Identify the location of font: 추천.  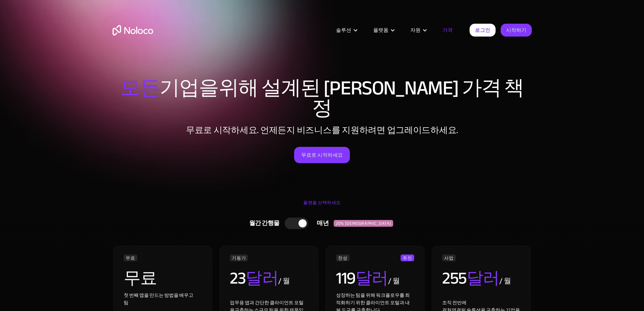
(407, 258).